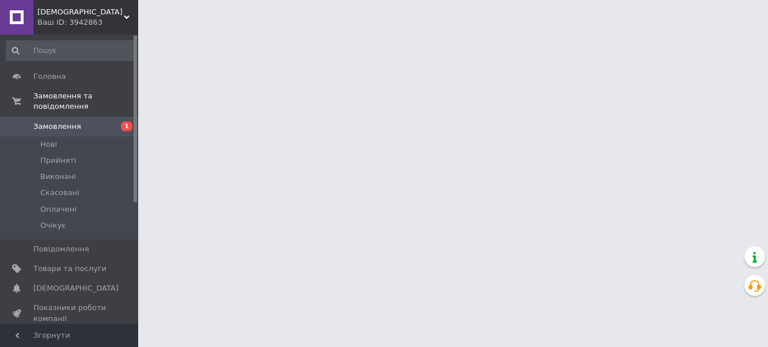 This screenshot has width=768, height=347. I want to click on span: Замовлення та повідомлення, so click(86, 101).